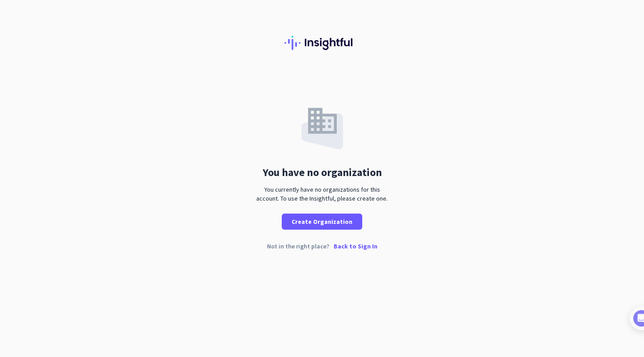 The width and height of the screenshot is (644, 357). Describe the element at coordinates (322, 221) in the screenshot. I see `span: Create Organization` at that location.